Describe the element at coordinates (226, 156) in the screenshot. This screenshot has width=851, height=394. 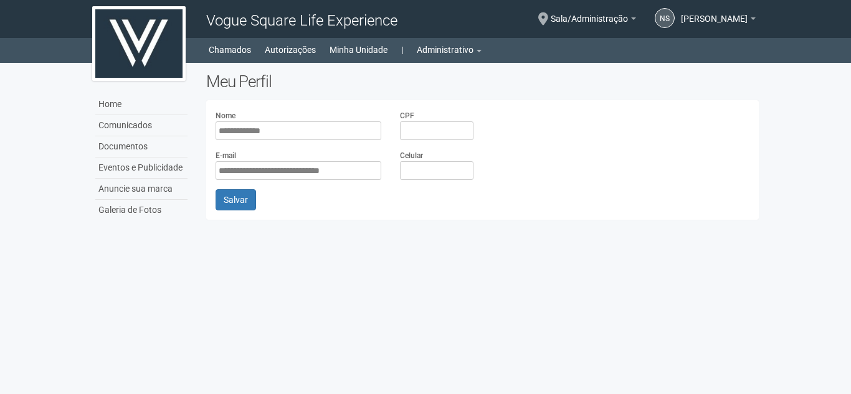
I see `label: E-mail` at that location.